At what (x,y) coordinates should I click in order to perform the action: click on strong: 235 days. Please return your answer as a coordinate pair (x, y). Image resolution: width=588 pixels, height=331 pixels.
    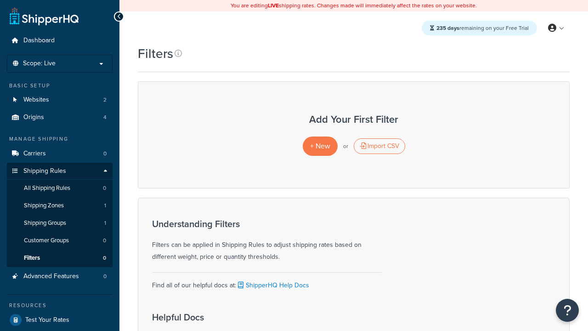
    Looking at the image, I should click on (448, 28).